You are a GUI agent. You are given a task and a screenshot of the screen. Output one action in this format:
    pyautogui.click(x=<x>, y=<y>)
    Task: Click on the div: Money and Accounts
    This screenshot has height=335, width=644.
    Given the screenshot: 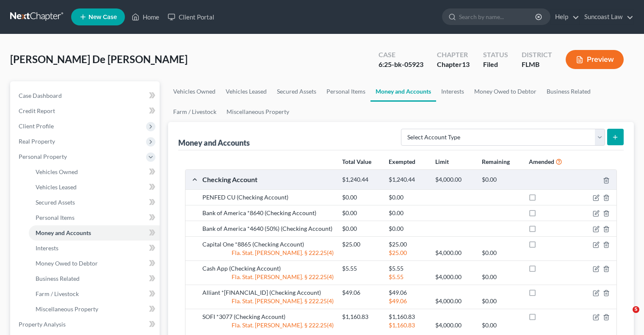 What is the action you would take?
    pyautogui.click(x=214, y=143)
    